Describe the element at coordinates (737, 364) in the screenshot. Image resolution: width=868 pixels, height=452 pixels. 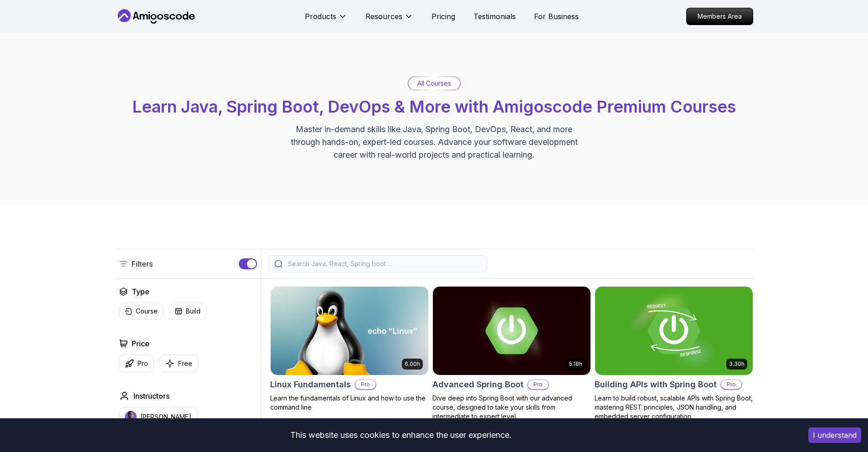
I see `p: 3.30h` at that location.